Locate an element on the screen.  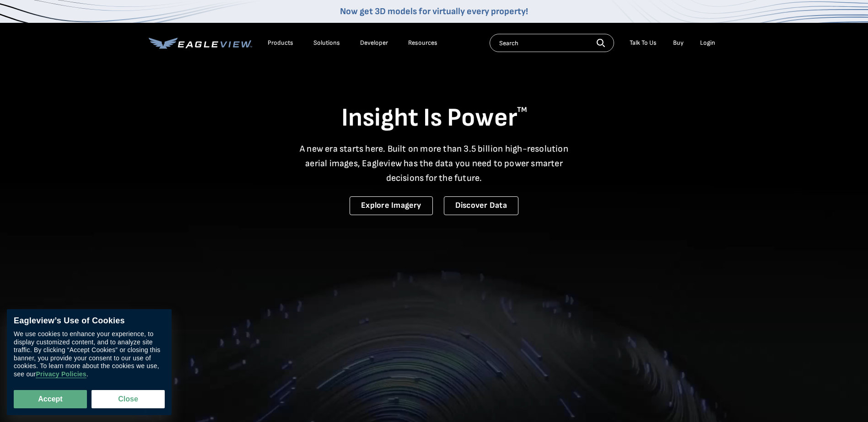
p: A new era starts here. Built on more than 3.5 billion high-resolution aerial images, Eagleview ha... is located at coordinates (434, 163).